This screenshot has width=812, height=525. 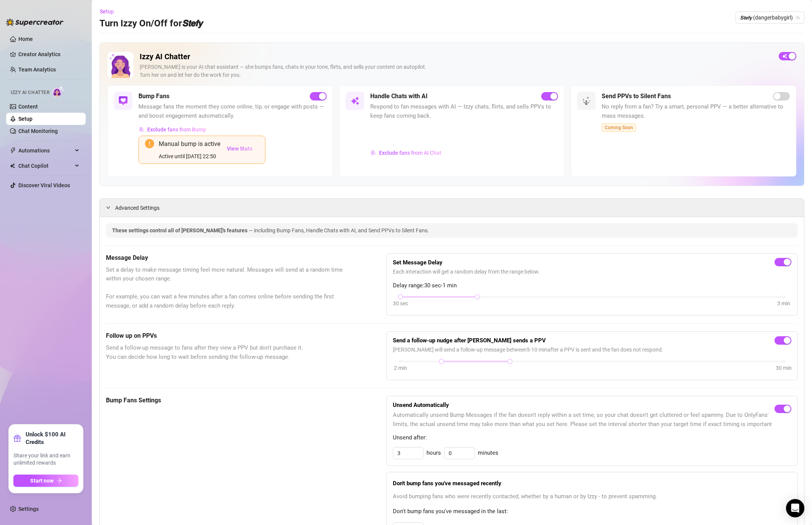 I want to click on span: 𝙎𝙩𝙚𝙛𝙮 (dangerbabygirl), so click(x=770, y=18).